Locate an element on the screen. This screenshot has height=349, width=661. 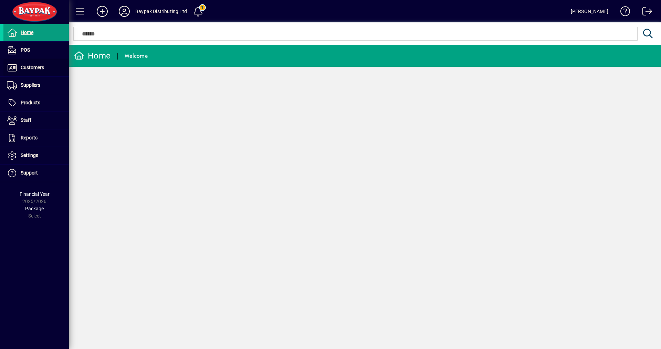
span: Settings is located at coordinates (29, 155).